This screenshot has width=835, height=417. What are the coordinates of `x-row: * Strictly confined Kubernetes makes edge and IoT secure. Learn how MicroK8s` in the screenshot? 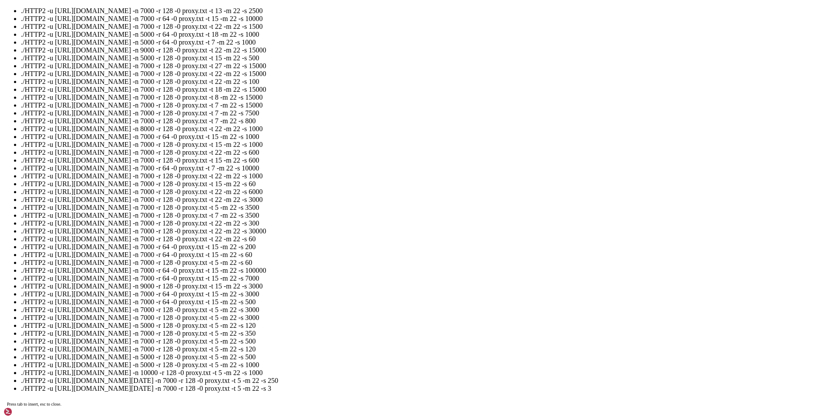 It's located at (362, 103).